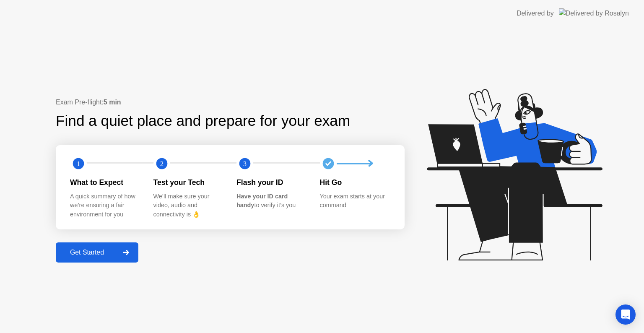  I want to click on b: 5 min, so click(113, 102).